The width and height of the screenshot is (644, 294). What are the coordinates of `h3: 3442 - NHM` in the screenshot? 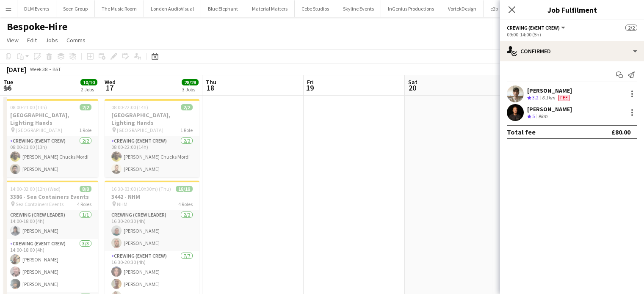 It's located at (152, 196).